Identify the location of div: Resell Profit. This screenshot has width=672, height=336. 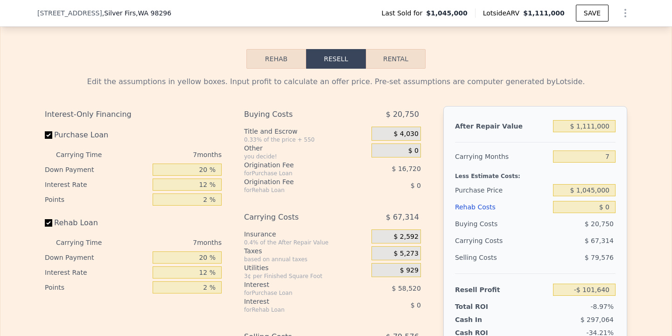
(502, 289).